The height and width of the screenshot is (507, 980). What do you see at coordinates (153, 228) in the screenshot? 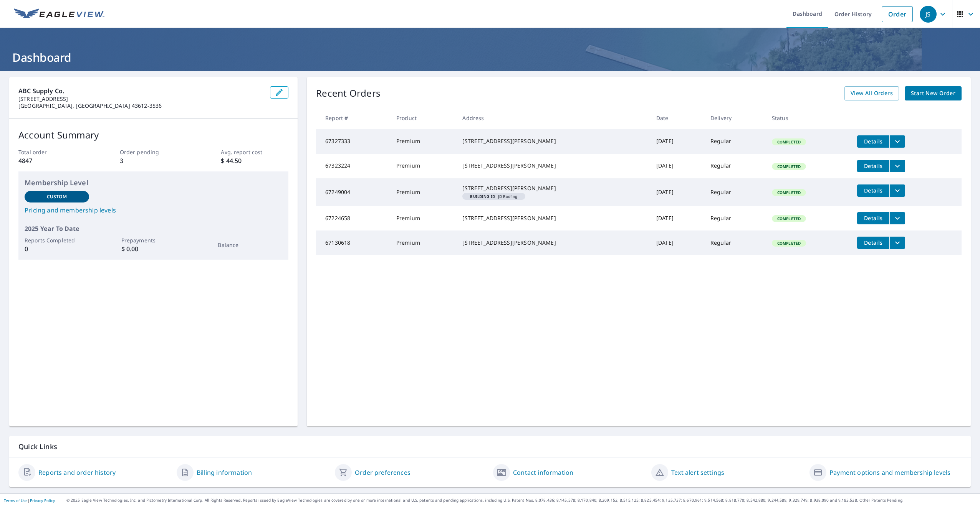
I see `p: 2025 Year To Date` at bounding box center [153, 228].